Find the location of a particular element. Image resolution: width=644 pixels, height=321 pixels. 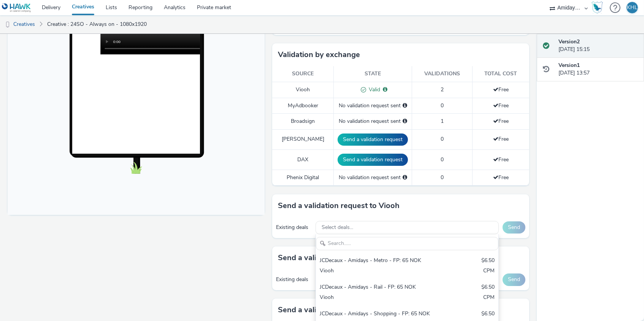

span: 1 is located at coordinates (442, 121).